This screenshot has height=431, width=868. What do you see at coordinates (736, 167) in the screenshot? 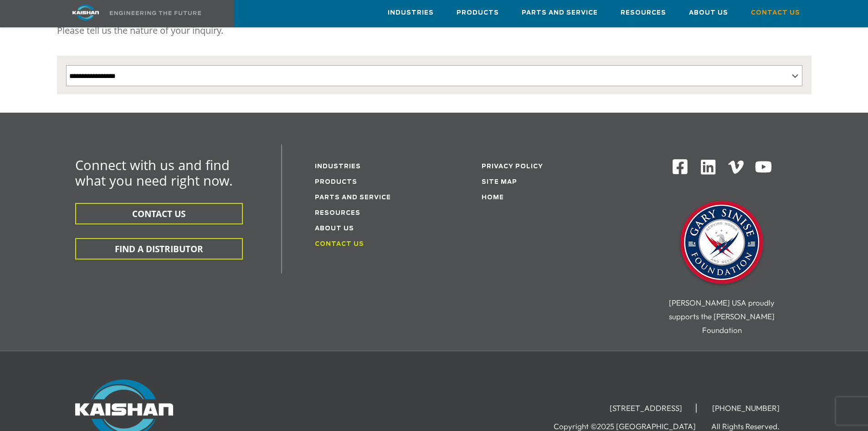
I see `img: Vimeo` at bounding box center [736, 167].